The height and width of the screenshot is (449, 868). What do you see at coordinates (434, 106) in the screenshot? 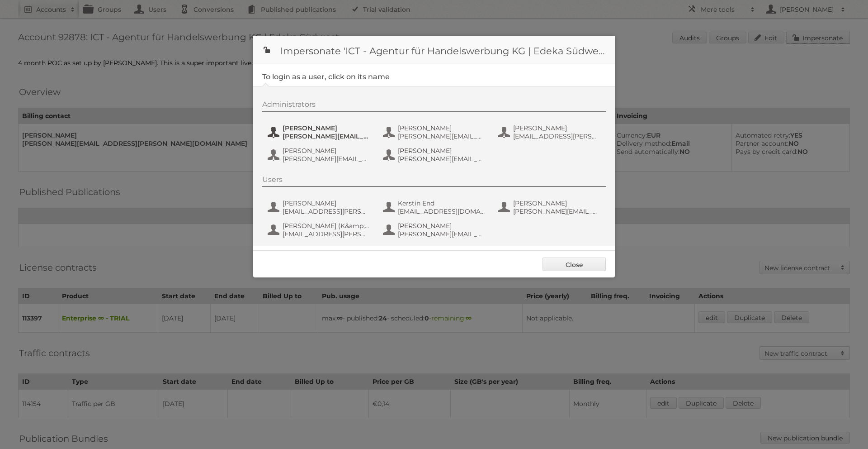
I see `div: Administrators` at bounding box center [434, 106].